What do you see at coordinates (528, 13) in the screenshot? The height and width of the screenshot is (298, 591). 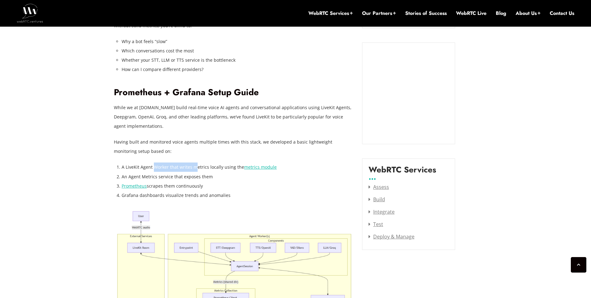 I see `a: About Us` at bounding box center [528, 13].